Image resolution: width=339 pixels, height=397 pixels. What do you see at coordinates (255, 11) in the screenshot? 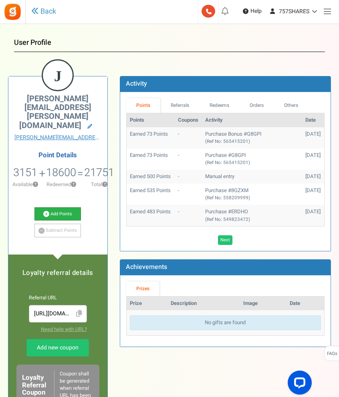
I see `span: Help` at bounding box center [255, 11].